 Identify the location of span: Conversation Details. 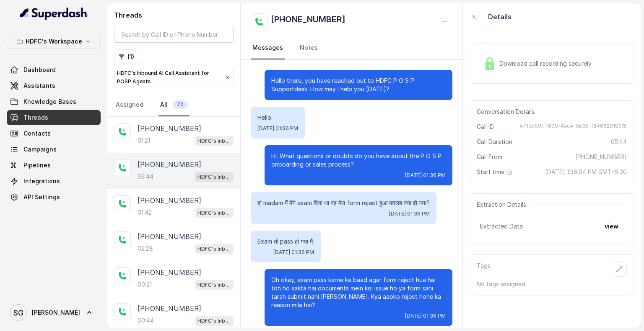
(507, 112).